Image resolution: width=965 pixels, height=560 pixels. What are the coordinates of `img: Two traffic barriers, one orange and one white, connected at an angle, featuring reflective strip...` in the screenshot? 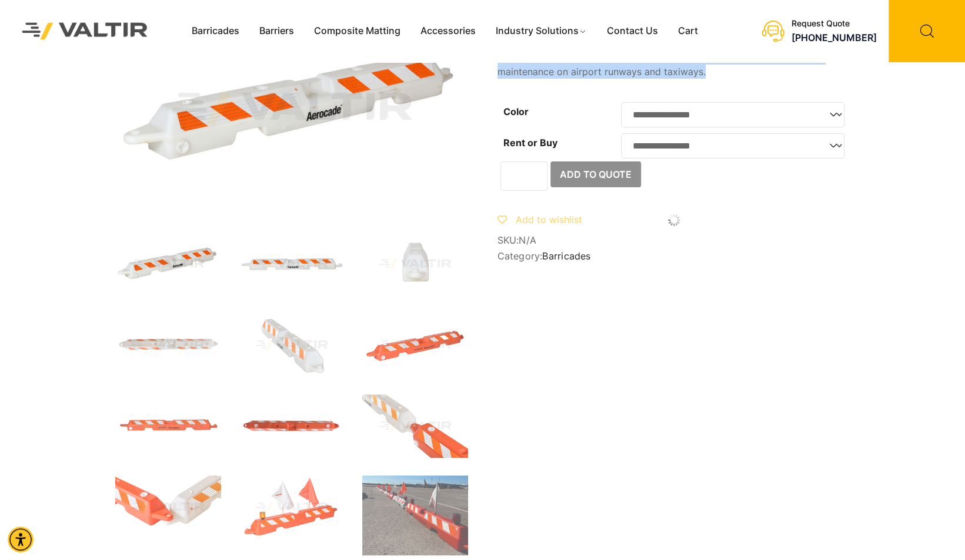 It's located at (168, 507).